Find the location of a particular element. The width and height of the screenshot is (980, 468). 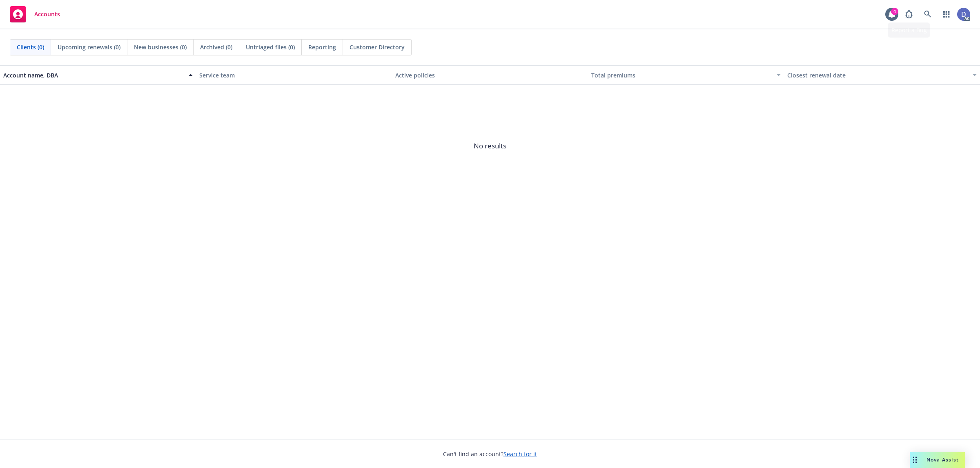

div: Account name, DBA is located at coordinates (94, 75).